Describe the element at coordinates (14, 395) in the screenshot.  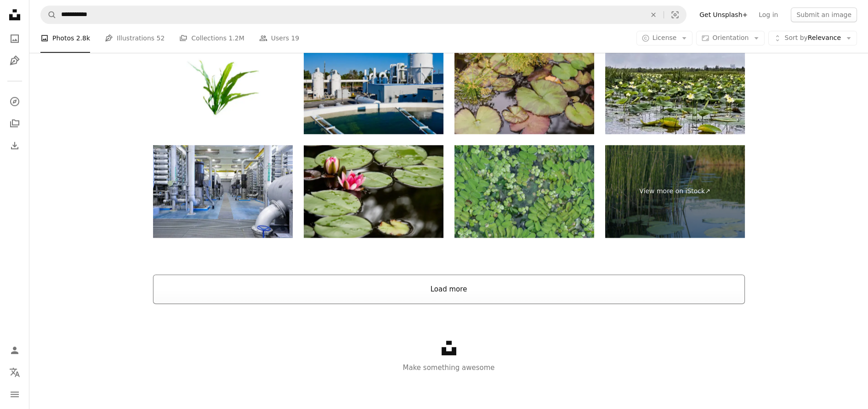
I see `button: Menu` at that location.